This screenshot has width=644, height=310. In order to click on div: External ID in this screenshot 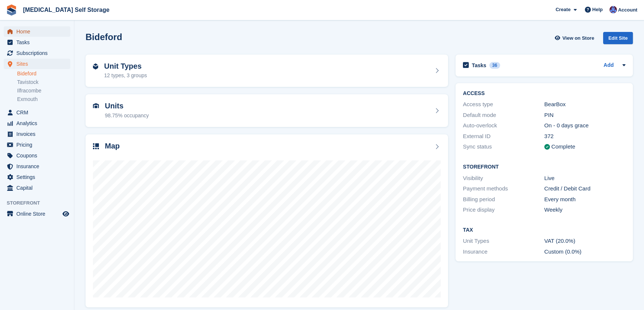, I will do `click(503, 136)`.